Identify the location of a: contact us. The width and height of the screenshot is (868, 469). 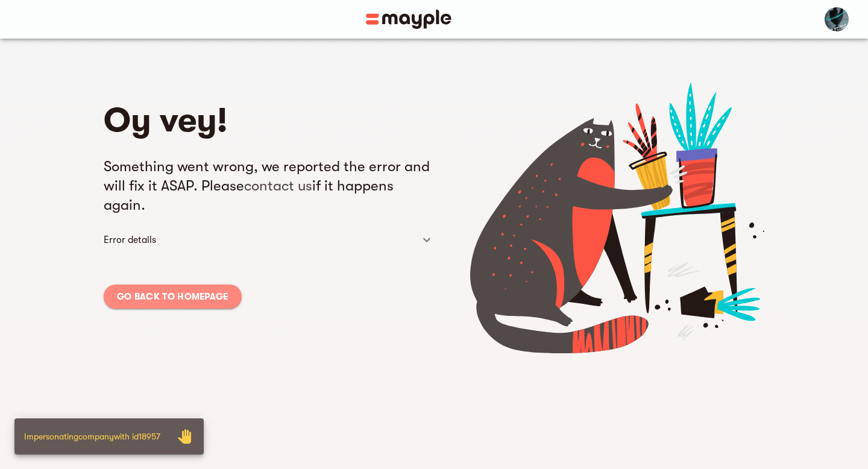
(277, 186).